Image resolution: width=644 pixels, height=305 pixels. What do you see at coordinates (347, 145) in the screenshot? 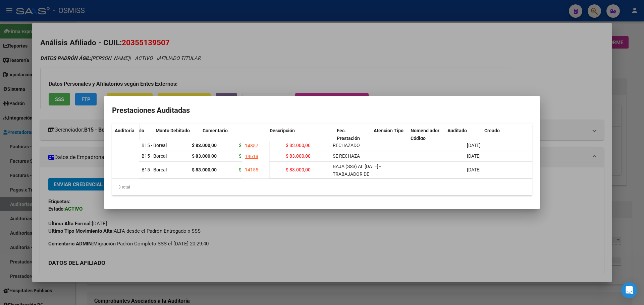
I see `span: RECHAZADO` at bounding box center [347, 145].